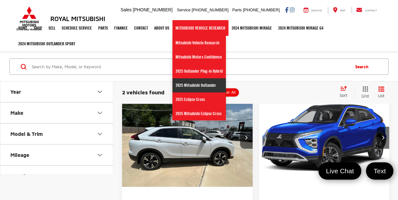  What do you see at coordinates (187, 138) in the screenshot?
I see `img: 2025 Mitsubishi Eclipse Cross SE` at bounding box center [187, 138].